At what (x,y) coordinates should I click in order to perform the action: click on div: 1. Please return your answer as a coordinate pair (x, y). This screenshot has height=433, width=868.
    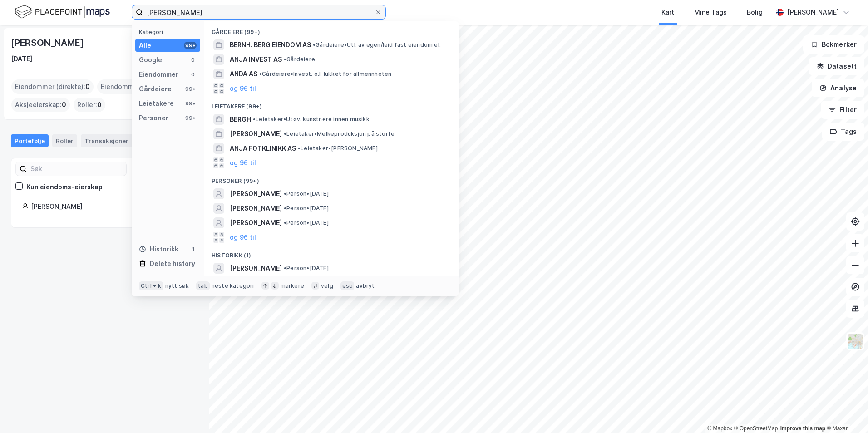
    Looking at the image, I should click on (193, 249).